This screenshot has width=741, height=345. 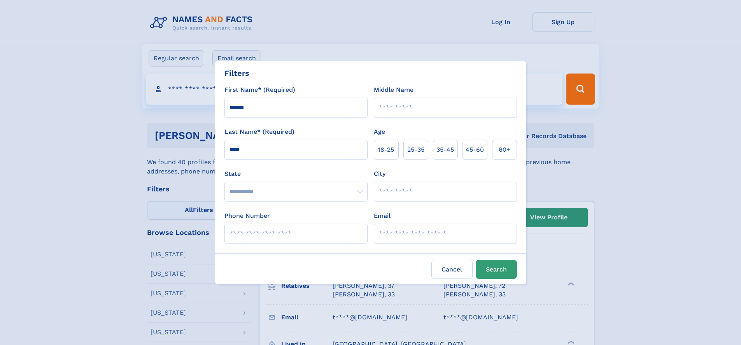 I want to click on span: 25‑35, so click(x=416, y=150).